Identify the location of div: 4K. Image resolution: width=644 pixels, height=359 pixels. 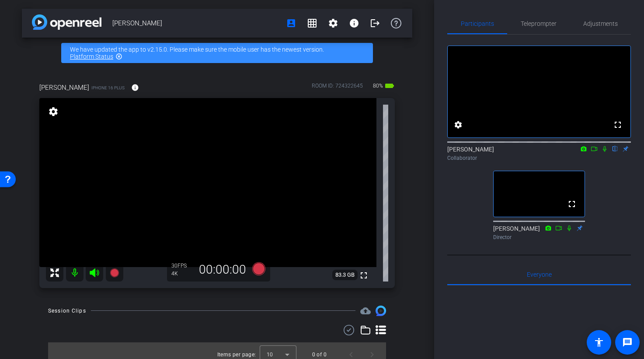
(182, 274).